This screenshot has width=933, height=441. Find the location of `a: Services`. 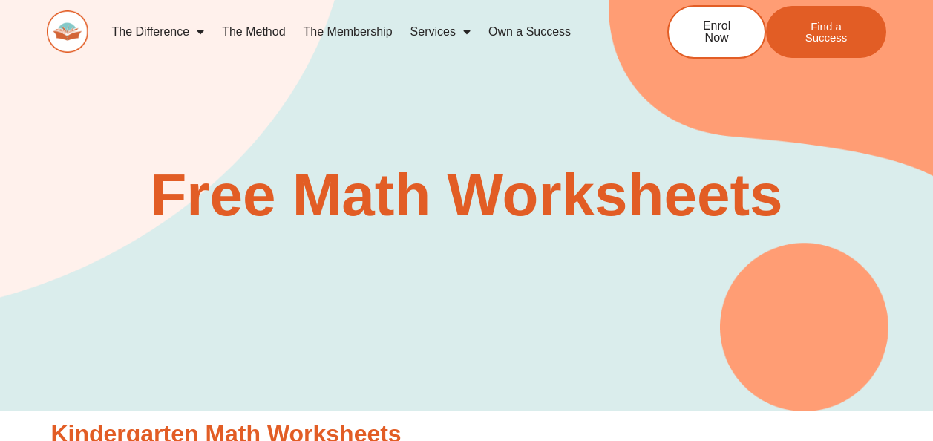

a: Services is located at coordinates (440, 32).